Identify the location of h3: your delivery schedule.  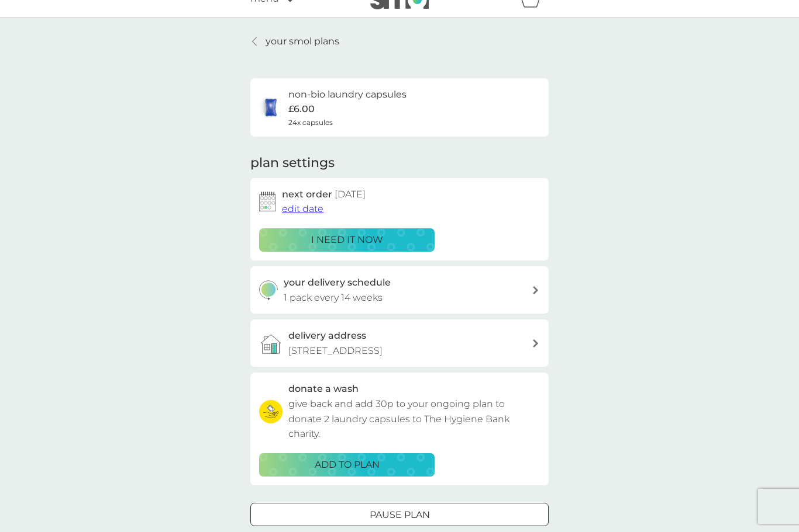
(337, 283).